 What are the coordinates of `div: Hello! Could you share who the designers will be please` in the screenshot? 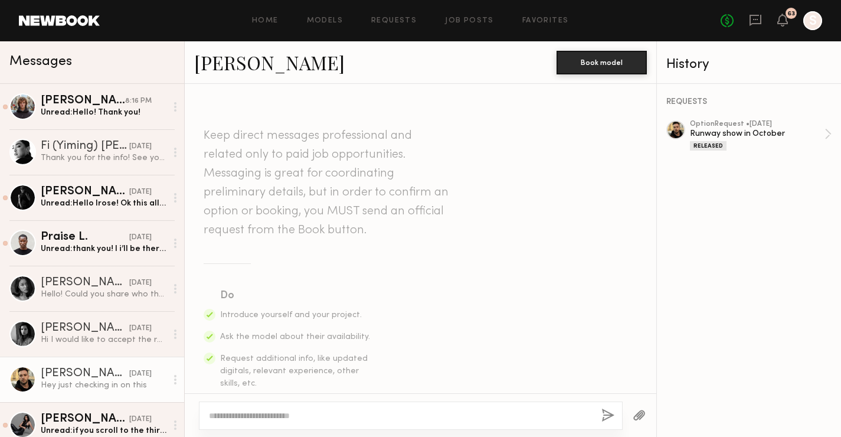 It's located at (103, 294).